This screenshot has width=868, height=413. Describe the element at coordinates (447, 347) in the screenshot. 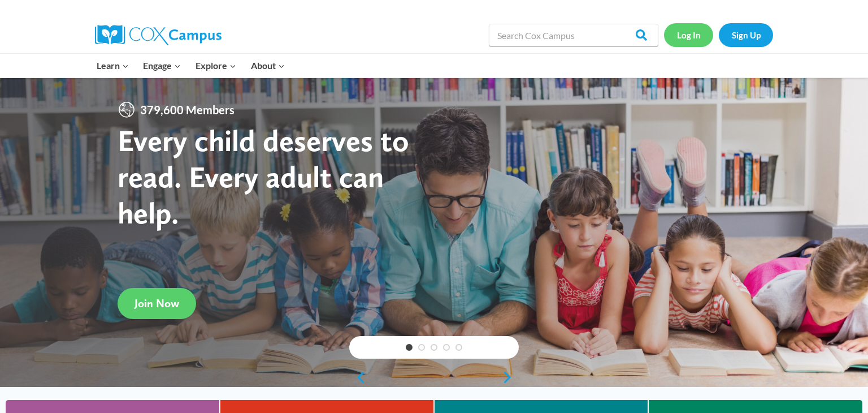

I see `a: 4` at that location.